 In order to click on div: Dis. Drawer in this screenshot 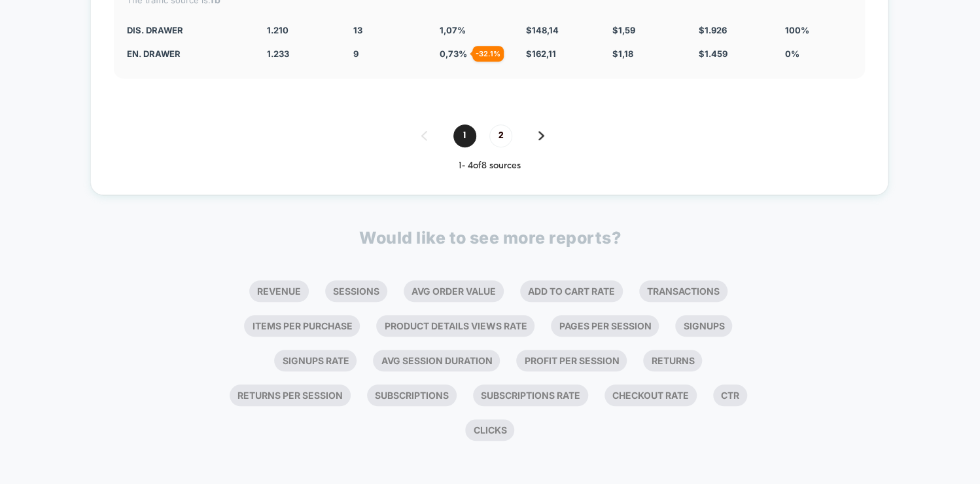, I will do `click(187, 30)`.